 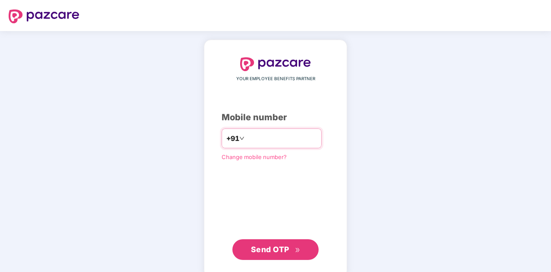 What do you see at coordinates (233, 139) in the screenshot?
I see `span: +91` at bounding box center [233, 139].